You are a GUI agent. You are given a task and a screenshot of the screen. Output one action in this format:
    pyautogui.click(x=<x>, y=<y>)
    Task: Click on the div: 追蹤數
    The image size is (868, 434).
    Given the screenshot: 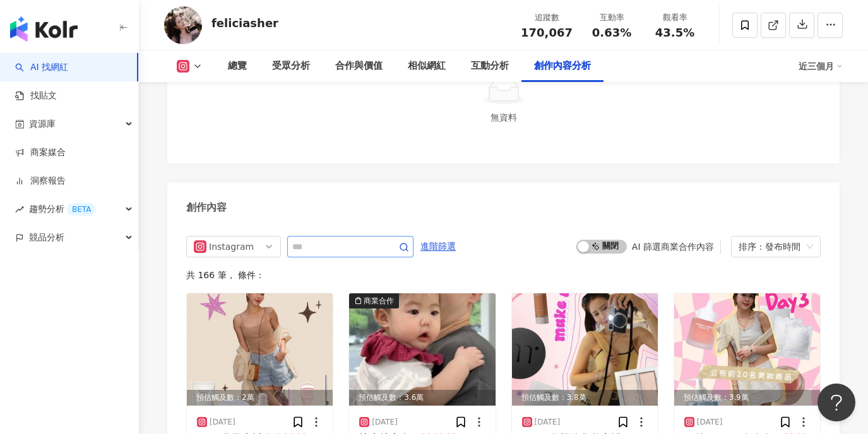 What is the action you would take?
    pyautogui.click(x=547, y=18)
    